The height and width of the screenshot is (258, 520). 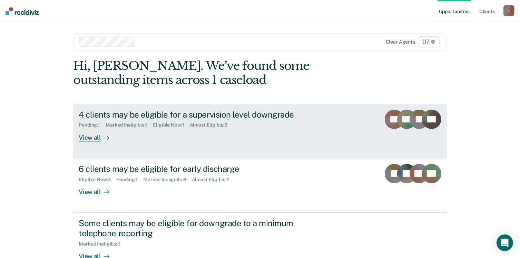 What do you see at coordinates (509, 11) in the screenshot?
I see `div: K` at bounding box center [509, 11].